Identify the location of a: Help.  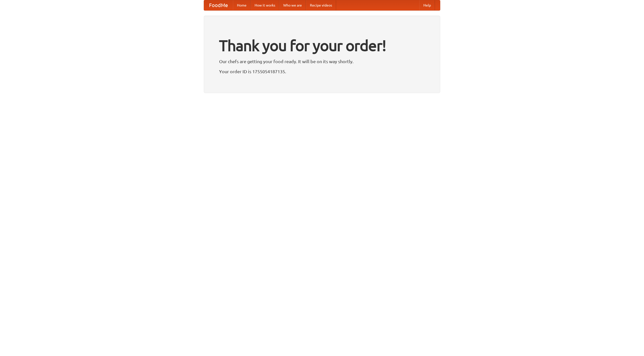
(427, 5).